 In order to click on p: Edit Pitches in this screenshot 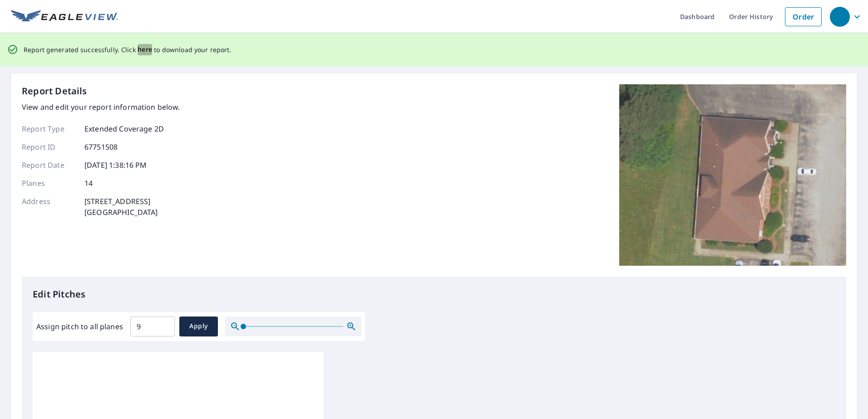, I will do `click(434, 294)`.